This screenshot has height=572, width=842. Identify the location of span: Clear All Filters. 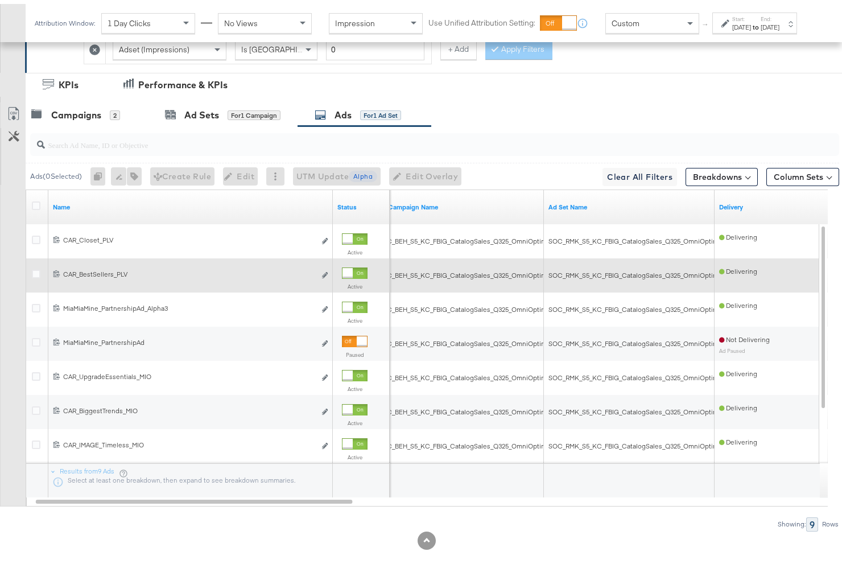
(640, 173).